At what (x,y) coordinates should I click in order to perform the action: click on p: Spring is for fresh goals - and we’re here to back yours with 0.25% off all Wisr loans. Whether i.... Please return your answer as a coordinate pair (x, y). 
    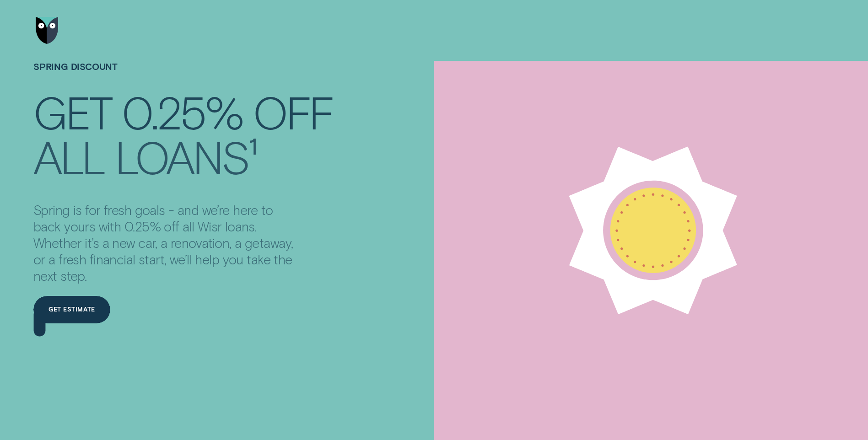
    Looking at the image, I should click on (164, 242).